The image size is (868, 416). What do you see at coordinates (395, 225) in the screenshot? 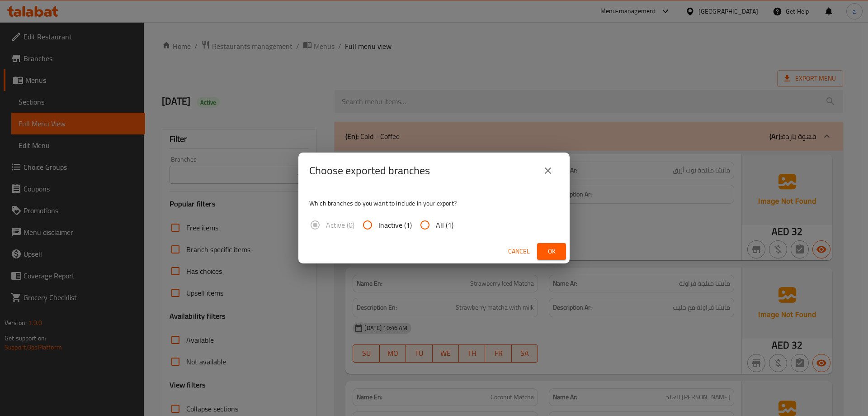
I see `span: Inactive (1)` at bounding box center [395, 225].